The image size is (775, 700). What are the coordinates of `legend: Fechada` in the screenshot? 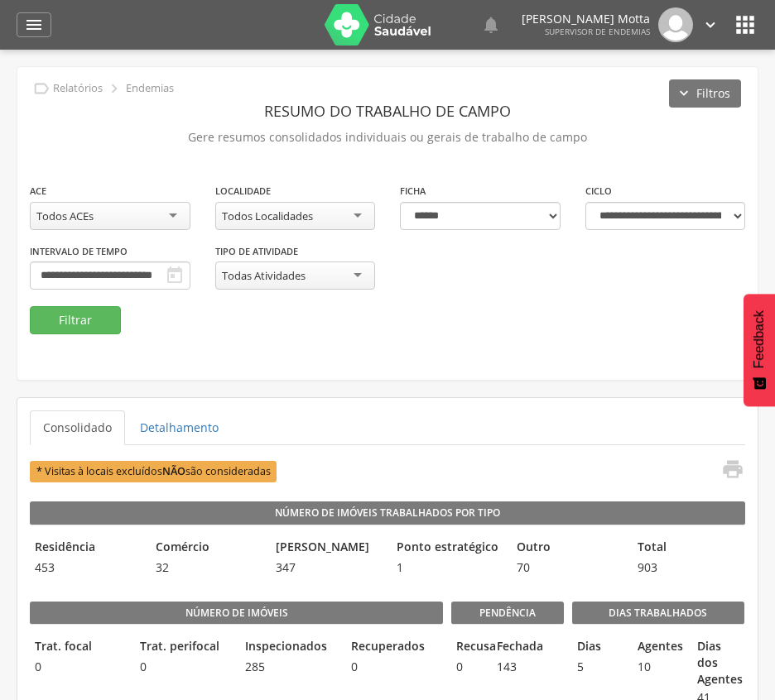 It's located at (507, 647).